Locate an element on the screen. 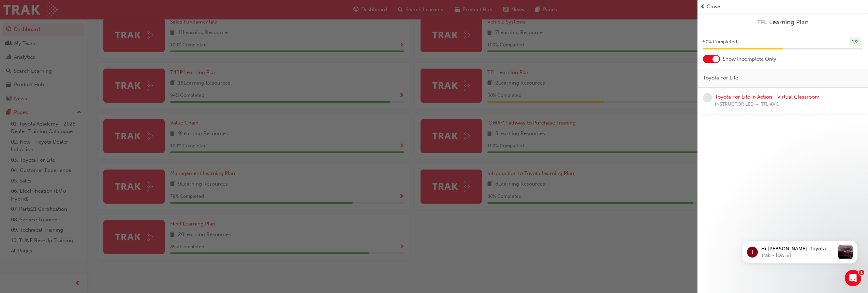 The width and height of the screenshot is (868, 293). div: 1 / 2 is located at coordinates (855, 42).